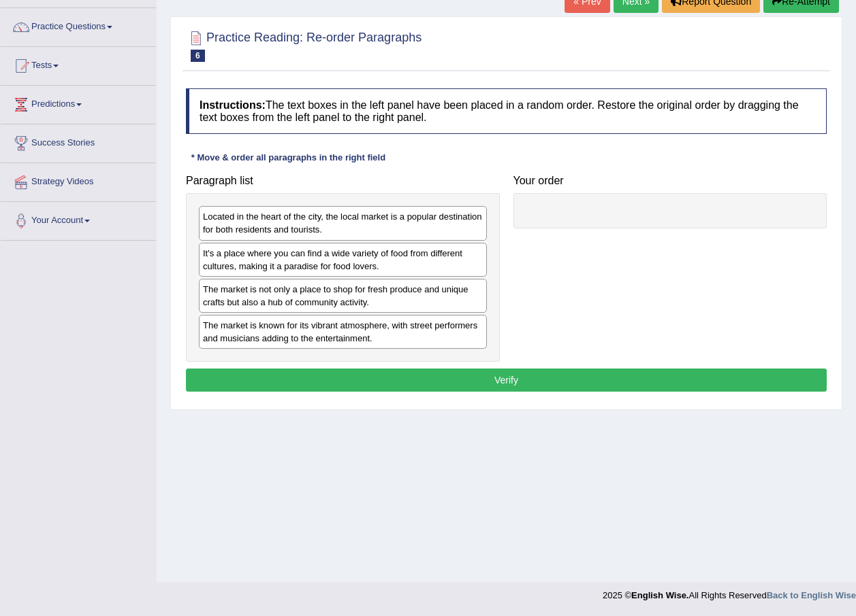 Image resolution: width=856 pixels, height=616 pixels. Describe the element at coordinates (811, 595) in the screenshot. I see `a: Back to English Wise` at that location.